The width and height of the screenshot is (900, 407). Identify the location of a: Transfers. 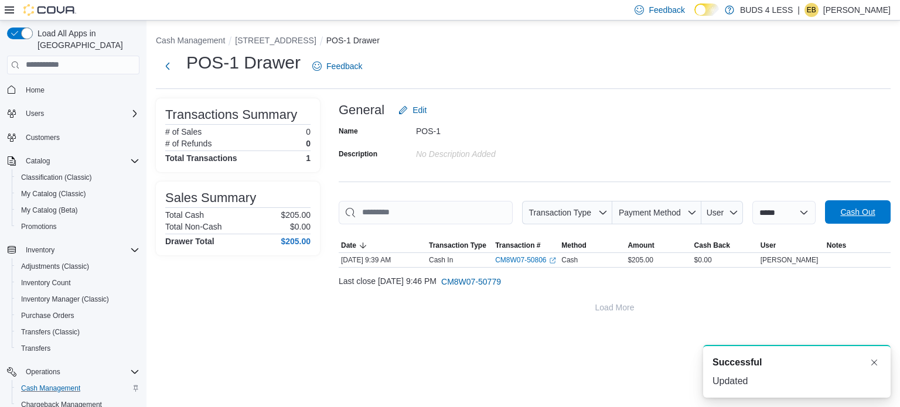
(36, 349).